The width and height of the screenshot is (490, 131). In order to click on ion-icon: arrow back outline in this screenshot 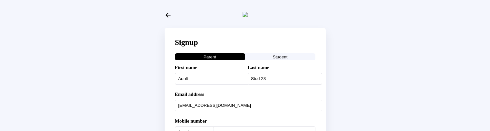, I will do `click(168, 15)`.